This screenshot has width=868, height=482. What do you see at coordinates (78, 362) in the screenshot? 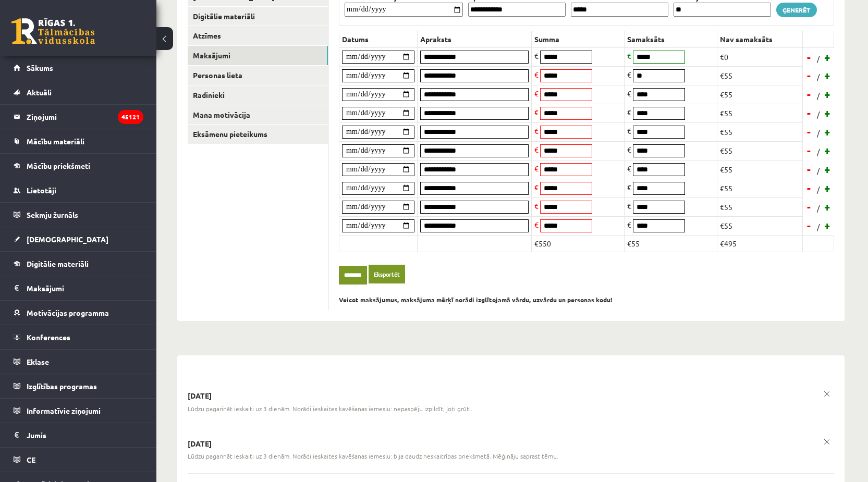
I see `a: Eklase` at bounding box center [78, 362].